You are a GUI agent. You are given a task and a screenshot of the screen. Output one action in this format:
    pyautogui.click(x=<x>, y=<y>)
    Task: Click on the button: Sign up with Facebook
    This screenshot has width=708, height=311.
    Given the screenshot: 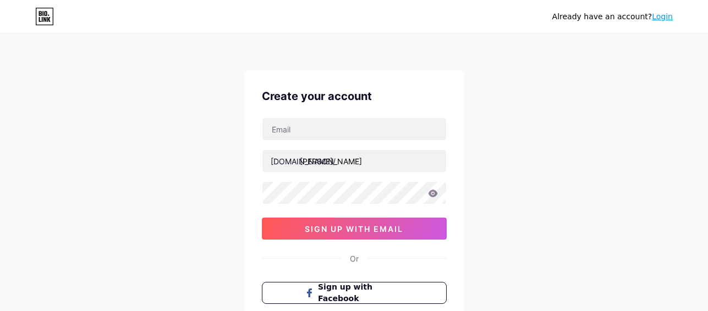 What is the action you would take?
    pyautogui.click(x=354, y=293)
    